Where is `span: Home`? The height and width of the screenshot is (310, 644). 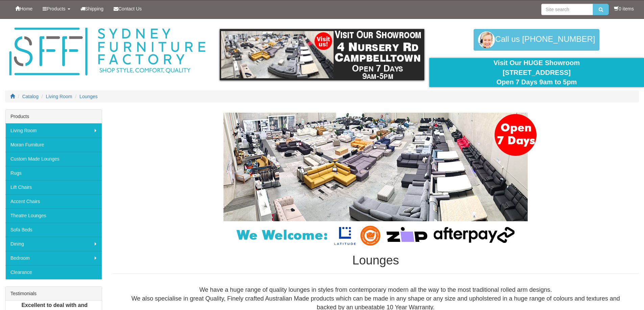 span: Home is located at coordinates (26, 9).